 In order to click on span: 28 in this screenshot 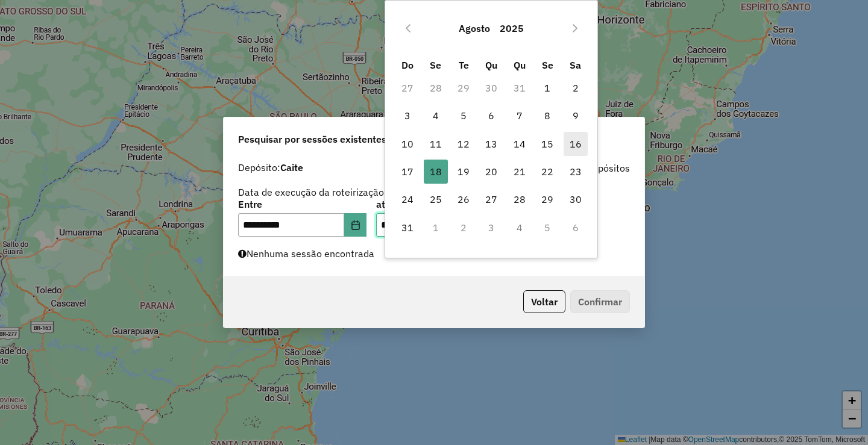, I will do `click(520, 199)`.